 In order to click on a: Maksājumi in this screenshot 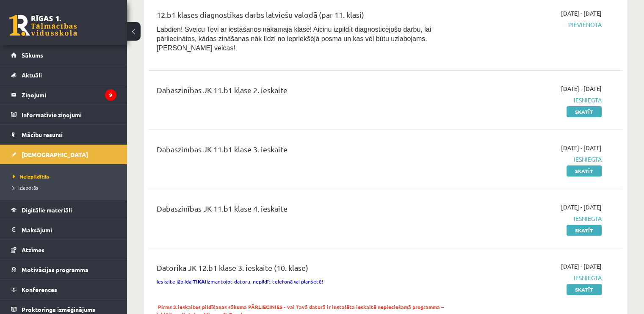, I will do `click(63, 230)`.